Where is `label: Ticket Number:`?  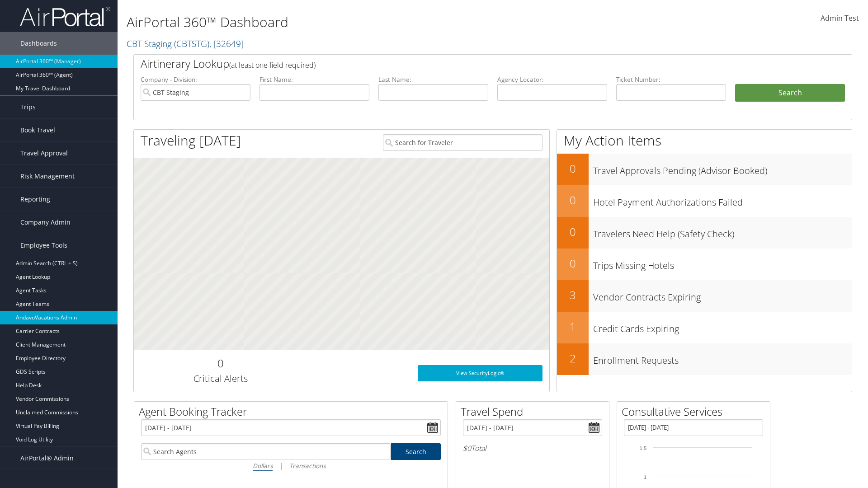
label: Ticket Number: is located at coordinates (671, 79).